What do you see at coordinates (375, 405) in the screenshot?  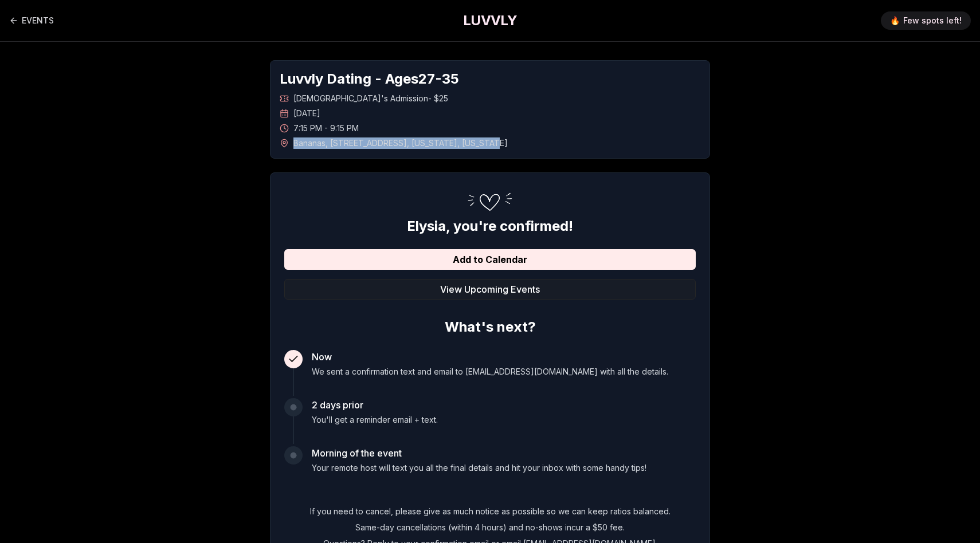 I see `h3: 2 days prior` at bounding box center [375, 405].